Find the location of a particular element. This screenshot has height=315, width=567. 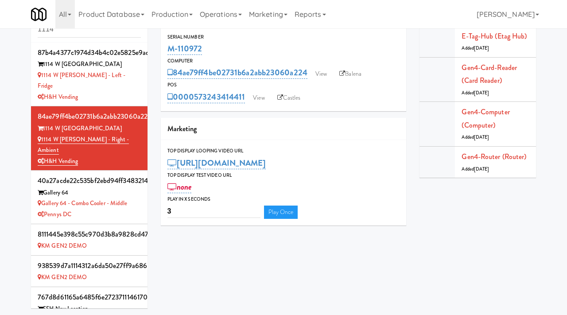

a: Pennys DC is located at coordinates (54, 214).